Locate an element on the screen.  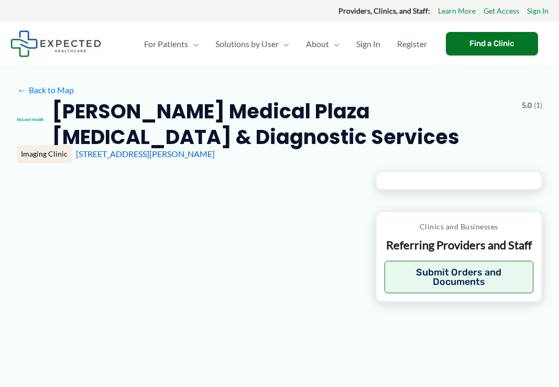
a: AboutMenu Toggle is located at coordinates (323, 44).